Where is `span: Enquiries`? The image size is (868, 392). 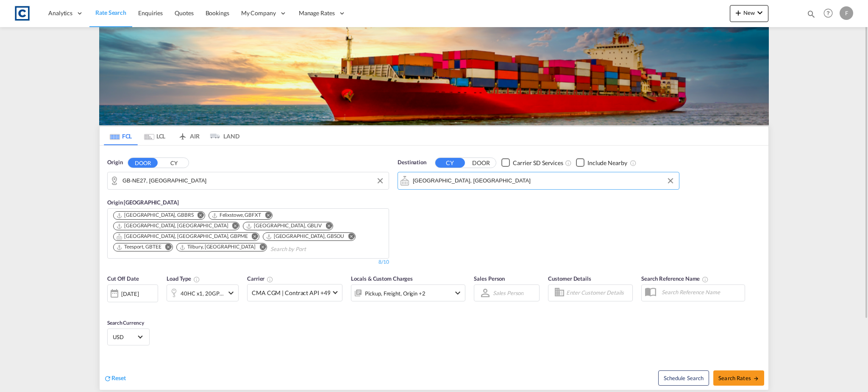
span: Enquiries is located at coordinates (150, 13).